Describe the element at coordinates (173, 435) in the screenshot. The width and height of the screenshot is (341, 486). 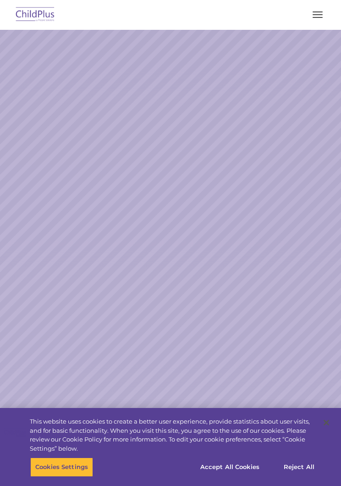
I see `div: This website uses cookies to create a better user experience, provide statistics about user visit...` at that location.